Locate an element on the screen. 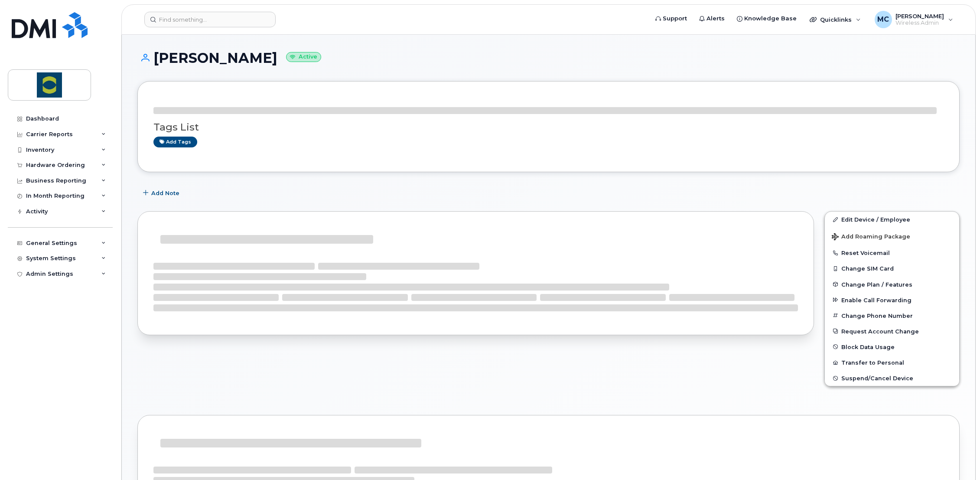 The width and height of the screenshot is (980, 480). span: Add Note is located at coordinates (165, 193).